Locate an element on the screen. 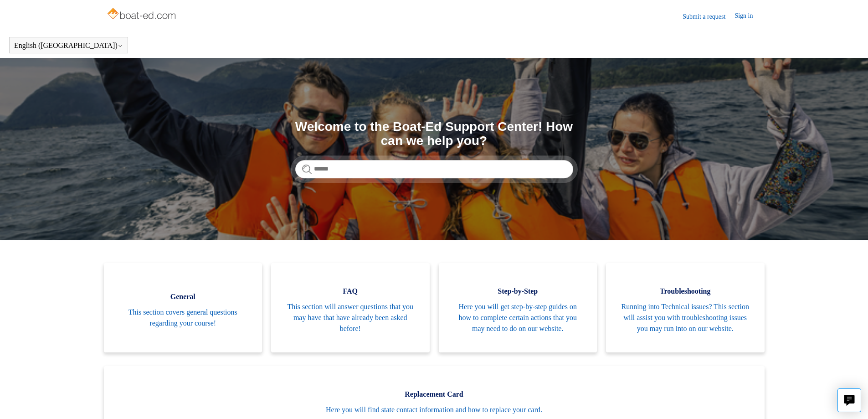 This screenshot has height=419, width=868. button: Live chat is located at coordinates (850, 401).